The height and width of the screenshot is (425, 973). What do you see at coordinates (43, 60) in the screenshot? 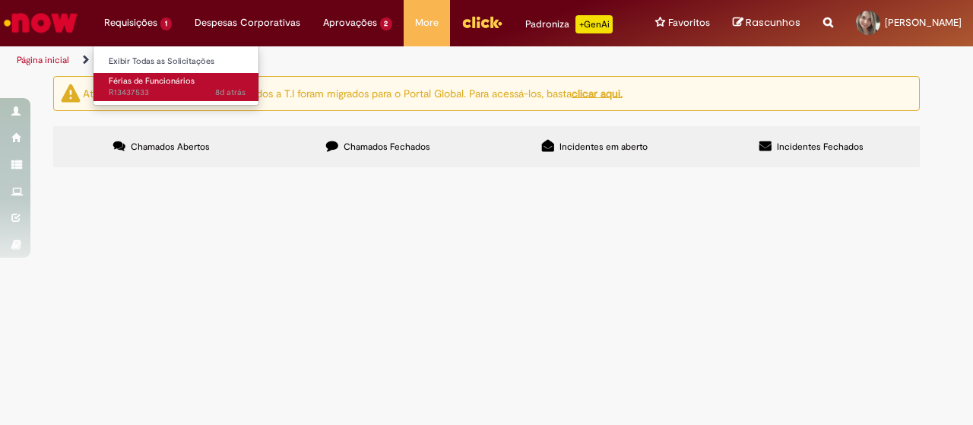
I see `a: Página inicial` at bounding box center [43, 60].